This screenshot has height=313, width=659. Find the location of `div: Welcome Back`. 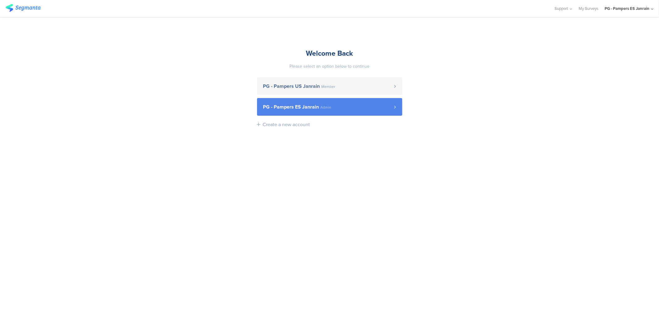

div: Welcome Back is located at coordinates (330, 53).